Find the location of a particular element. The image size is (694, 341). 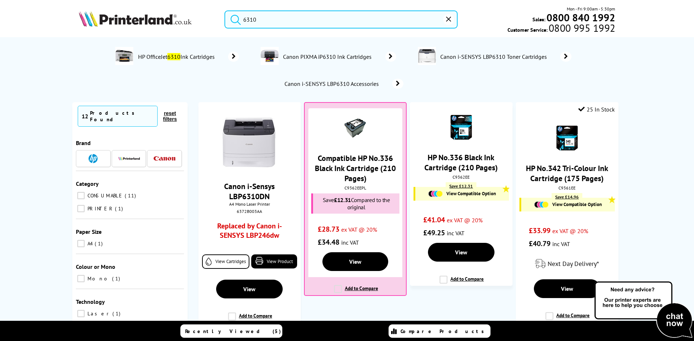

span: Paper Size is located at coordinates (89, 232).